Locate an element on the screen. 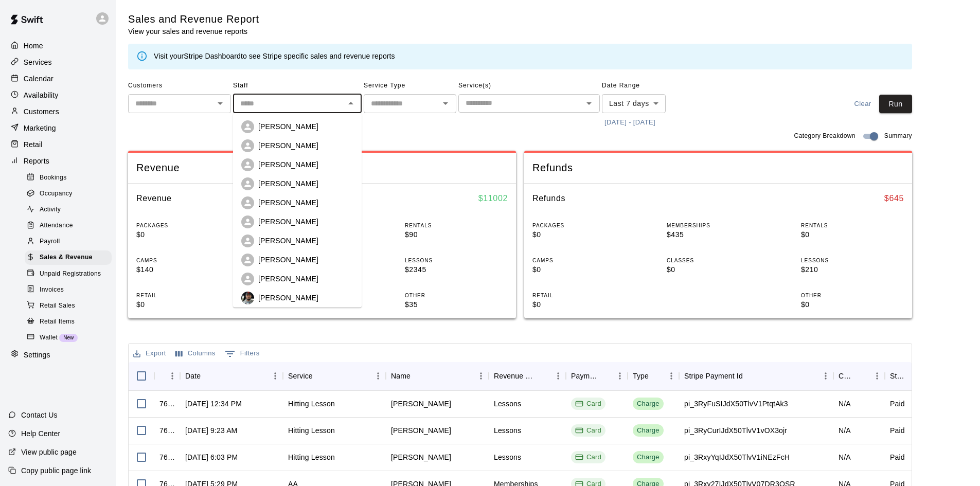  div: pi_3RyCurIJdX50TlvV1vOX3ojr is located at coordinates (735, 431).